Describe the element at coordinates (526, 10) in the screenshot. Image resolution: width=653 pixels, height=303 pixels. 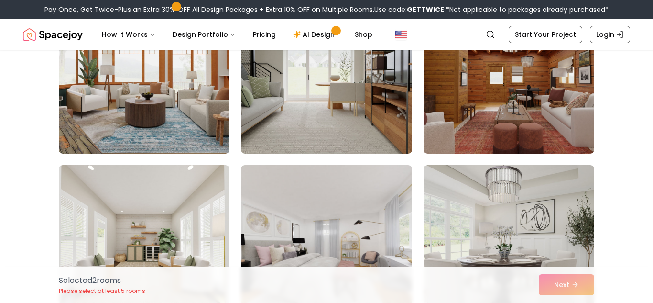
I see `span: *Not applicable to packages already purchased*` at that location.